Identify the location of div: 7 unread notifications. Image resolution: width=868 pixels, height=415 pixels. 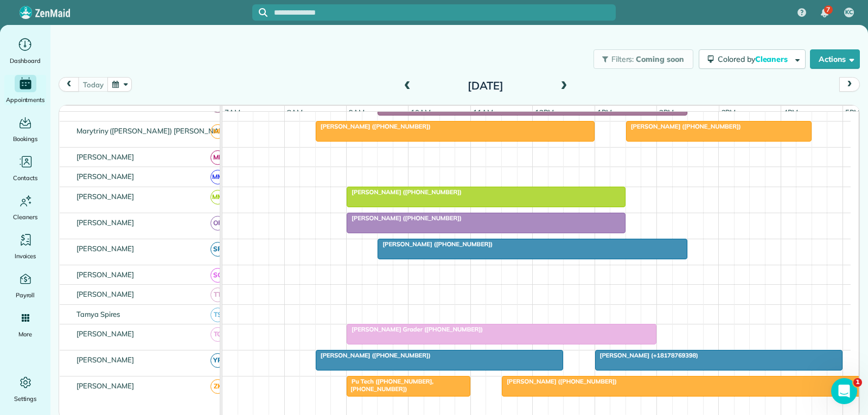
(825, 13).